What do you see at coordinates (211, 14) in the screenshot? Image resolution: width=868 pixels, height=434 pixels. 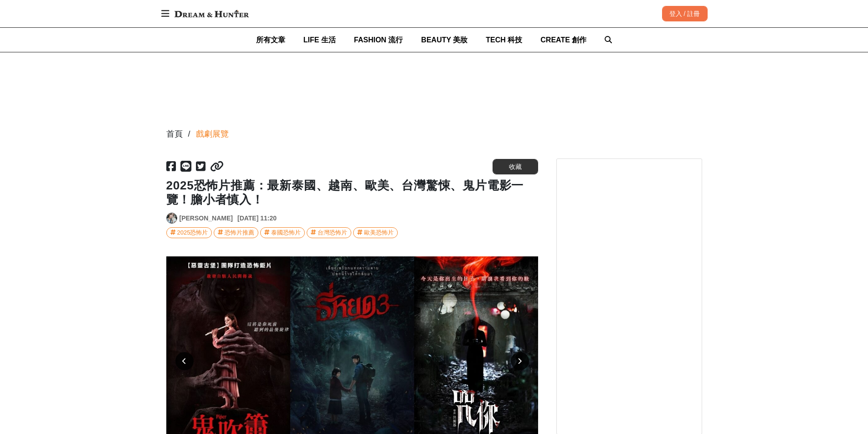 I see `img: Dream & Hunter` at bounding box center [211, 14].